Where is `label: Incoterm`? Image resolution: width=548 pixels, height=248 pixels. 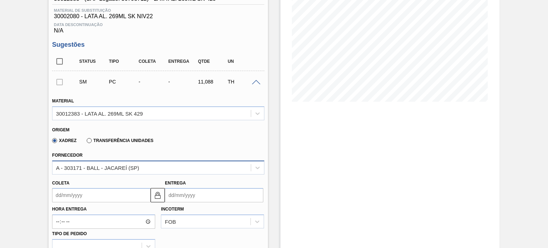 label: Incoterm is located at coordinates (172, 209).